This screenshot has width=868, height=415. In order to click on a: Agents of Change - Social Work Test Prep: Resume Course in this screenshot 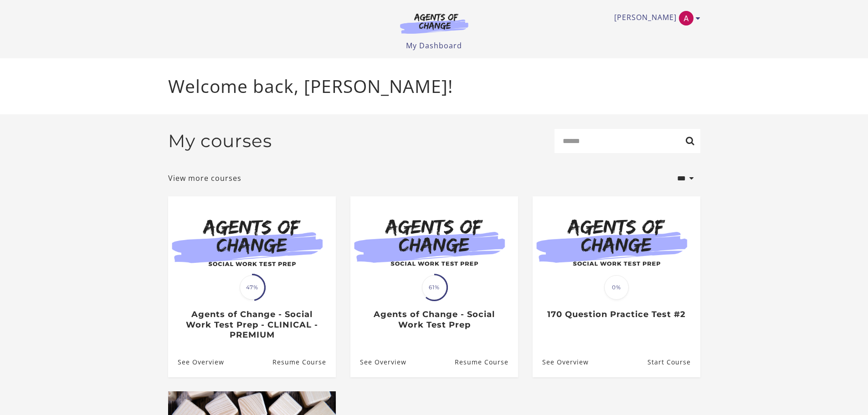, I will do `click(486, 362)`.